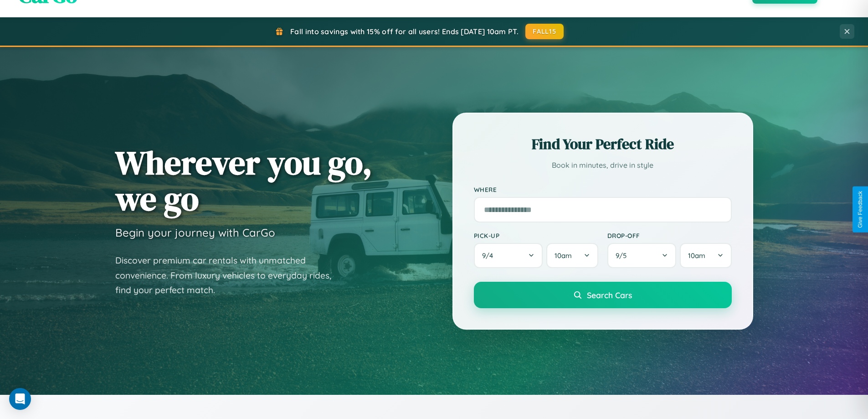 This screenshot has height=419, width=868. What do you see at coordinates (508, 256) in the screenshot?
I see `button: 9/4` at bounding box center [508, 256].